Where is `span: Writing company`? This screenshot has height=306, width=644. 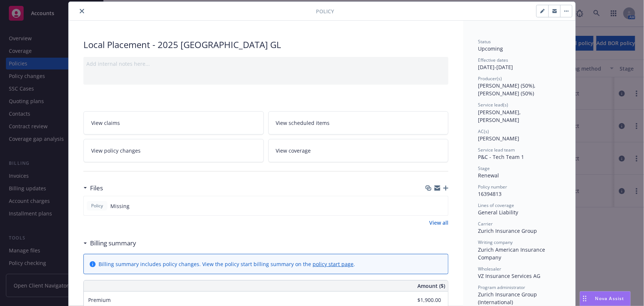 span: Writing company is located at coordinates (495, 242).